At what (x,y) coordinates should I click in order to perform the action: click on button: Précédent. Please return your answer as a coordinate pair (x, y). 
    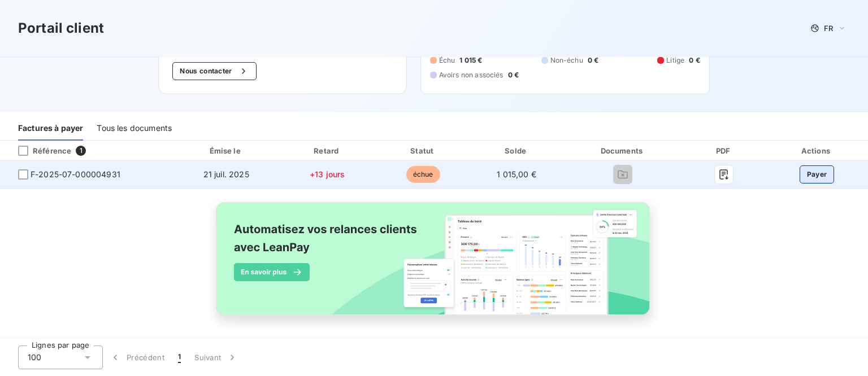
    Looking at the image, I should click on (136, 358).